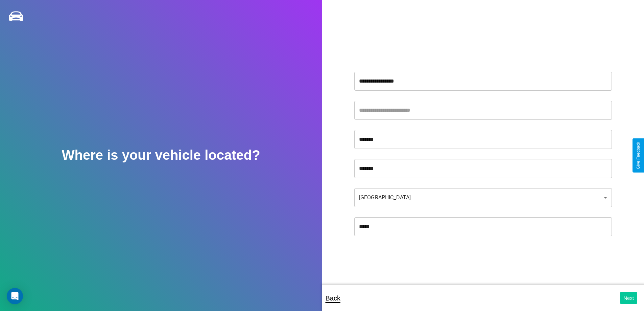  What do you see at coordinates (161, 155) in the screenshot?
I see `h2: Where is your vehicle located?` at bounding box center [161, 155].